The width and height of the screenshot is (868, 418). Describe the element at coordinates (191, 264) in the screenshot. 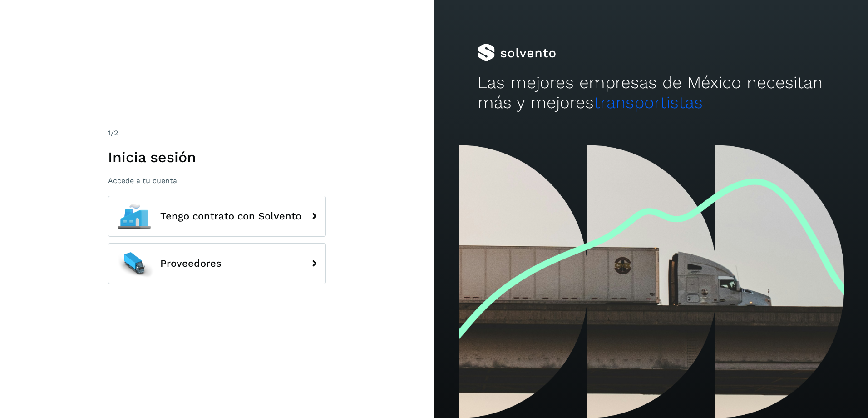

I see `span: Proveedores` at that location.